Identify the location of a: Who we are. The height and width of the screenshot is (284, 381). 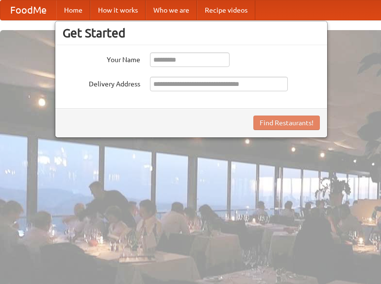
(171, 10).